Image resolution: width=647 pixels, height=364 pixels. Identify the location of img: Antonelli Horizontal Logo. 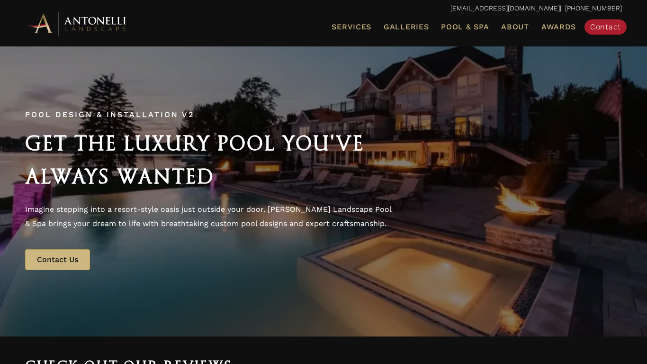
(77, 23).